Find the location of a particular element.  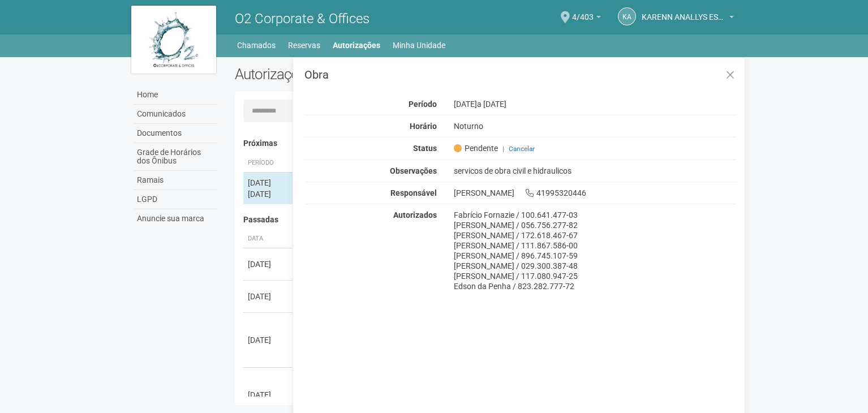

div: Fabrício Fornazie / 100.641.477-03 is located at coordinates (594, 215).